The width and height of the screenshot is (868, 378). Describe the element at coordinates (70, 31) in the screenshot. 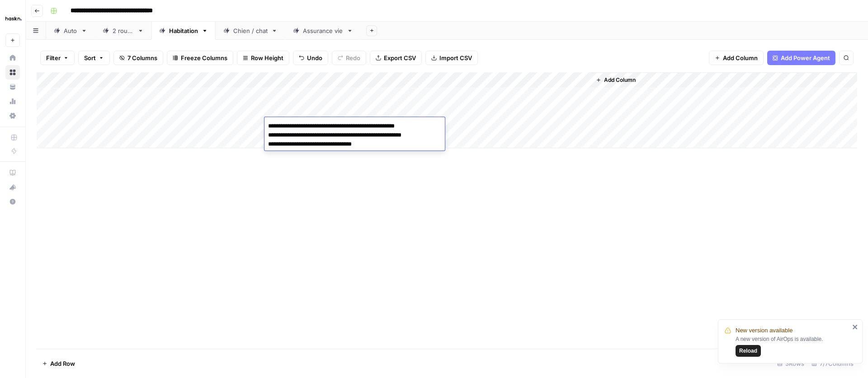

I see `a: Auto` at that location.